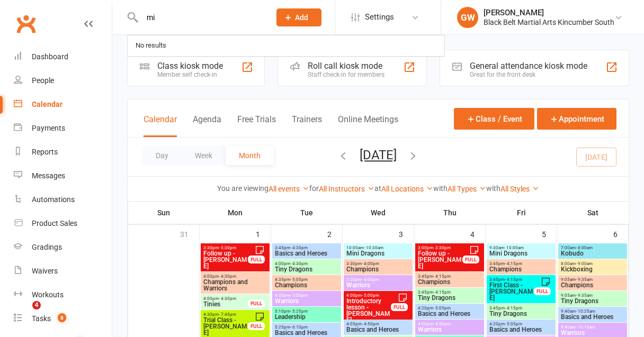 The image size is (644, 337). I want to click on span: 4:05pm, so click(378, 324).